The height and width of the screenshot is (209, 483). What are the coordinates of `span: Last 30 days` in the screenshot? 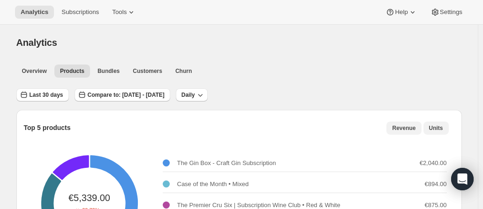 It's located at (46, 95).